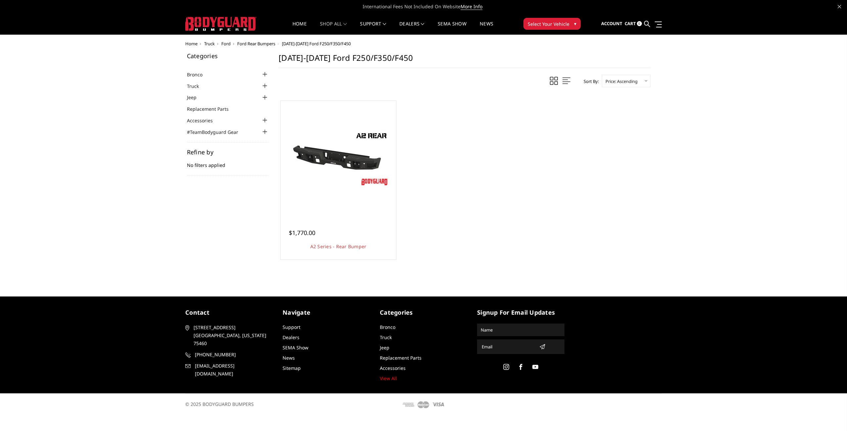 The width and height of the screenshot is (847, 434). Describe the element at coordinates (302, 233) in the screenshot. I see `span: $1,770.00` at that location.